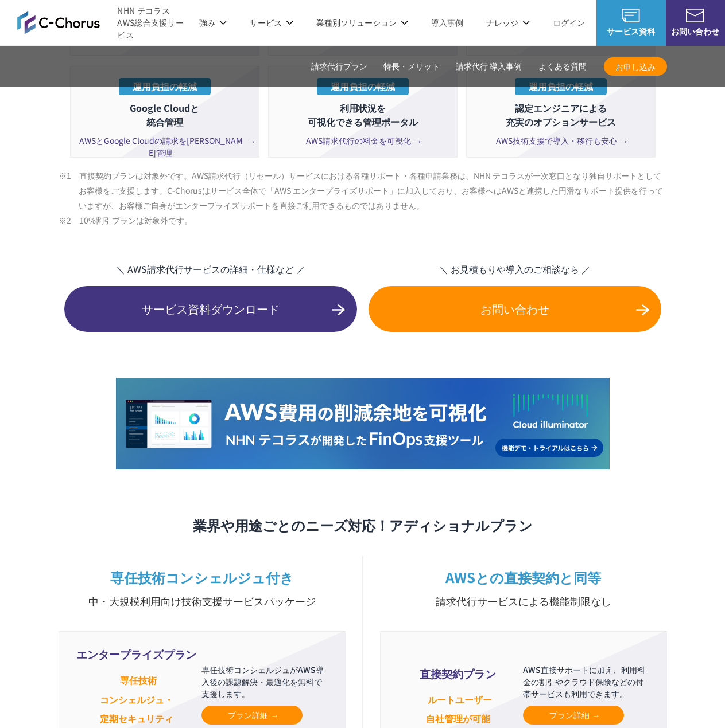 Image resolution: width=725 pixels, height=728 pixels. What do you see at coordinates (635, 66) in the screenshot?
I see `a: お申し込み` at bounding box center [635, 66].